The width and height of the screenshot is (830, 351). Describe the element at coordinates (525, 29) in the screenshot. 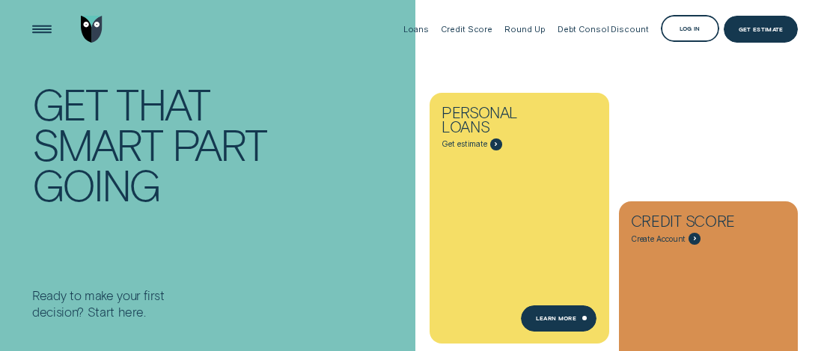

I see `div: Round Up` at that location.